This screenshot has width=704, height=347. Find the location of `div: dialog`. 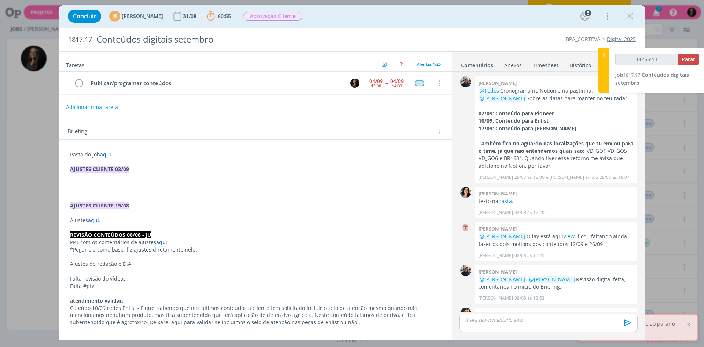

div: dialog is located at coordinates (352, 172).